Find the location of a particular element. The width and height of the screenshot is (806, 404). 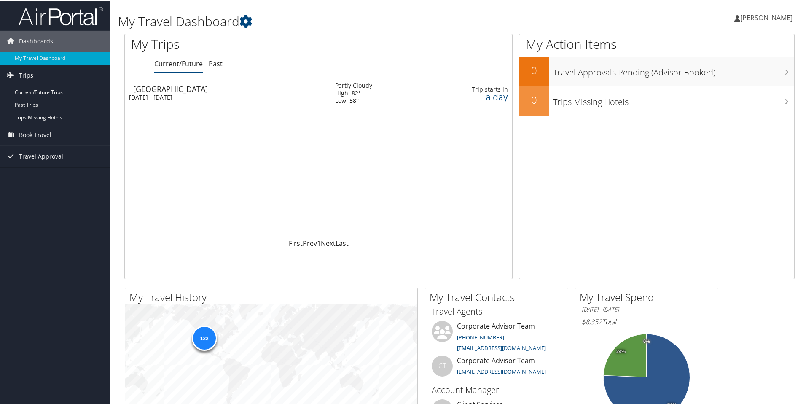

img: airportal-logo.png is located at coordinates (61, 15).